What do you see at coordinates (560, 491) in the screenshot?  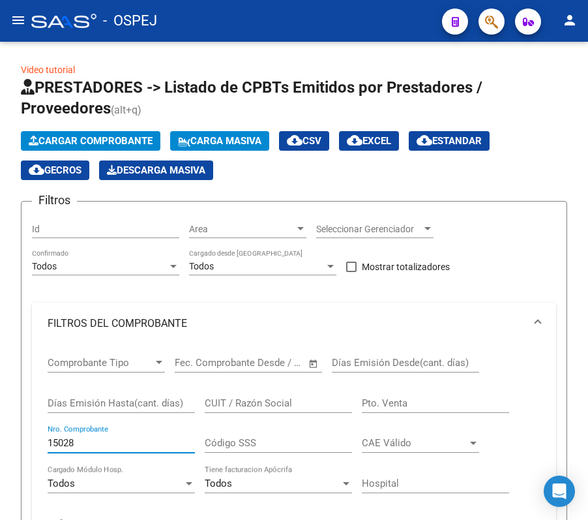 I see `div: Open Intercom Messenger` at bounding box center [560, 491].